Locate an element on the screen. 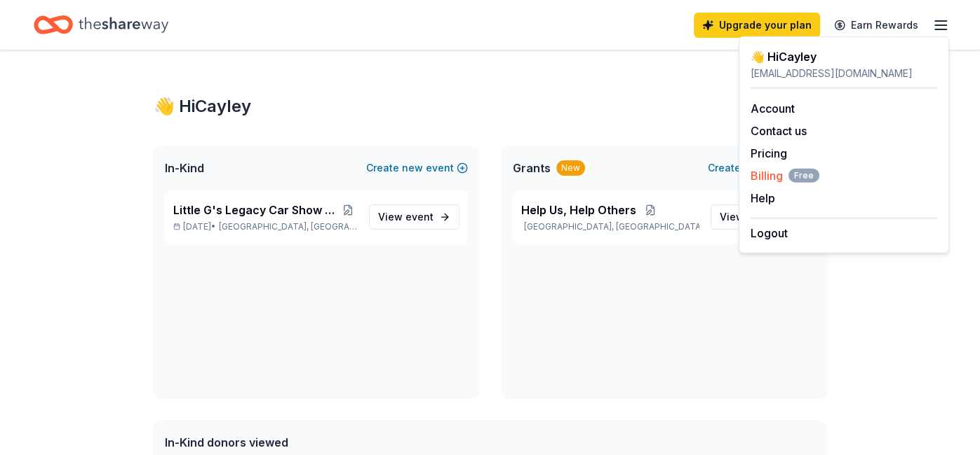 Image resolution: width=980 pixels, height=455 pixels. a: Earn Rewards is located at coordinates (876, 25).